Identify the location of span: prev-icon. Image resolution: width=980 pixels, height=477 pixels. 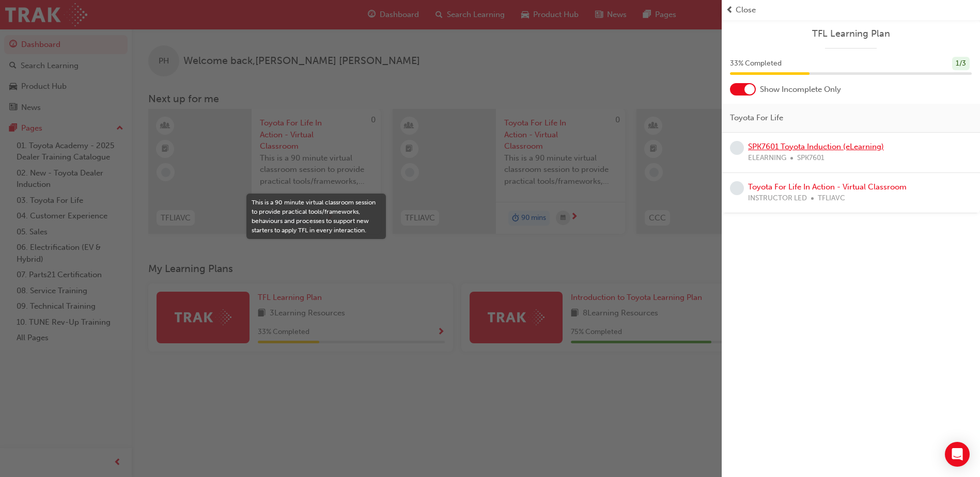
(730, 10).